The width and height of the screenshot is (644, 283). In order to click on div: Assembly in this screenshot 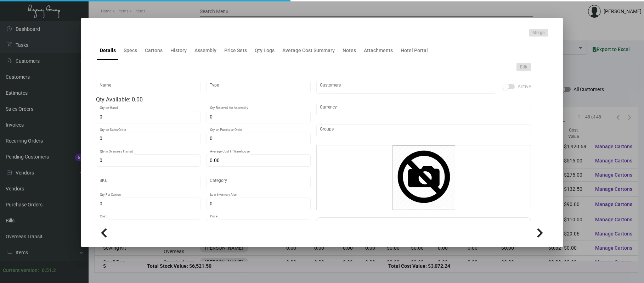, I will do `click(206, 50)`.